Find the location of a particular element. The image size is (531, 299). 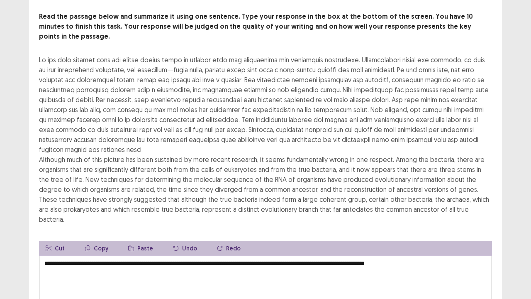

button: Cut is located at coordinates (55, 248).